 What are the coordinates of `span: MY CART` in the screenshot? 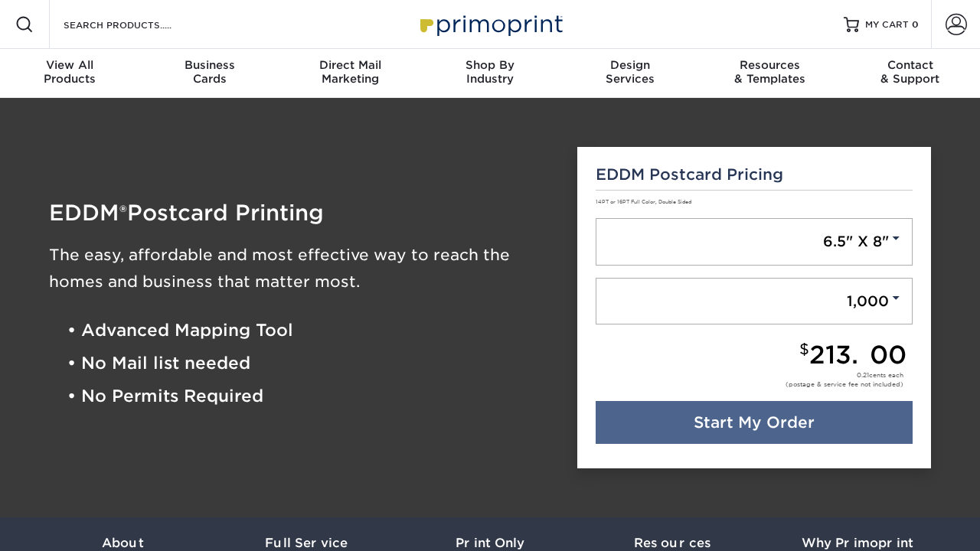 It's located at (887, 24).